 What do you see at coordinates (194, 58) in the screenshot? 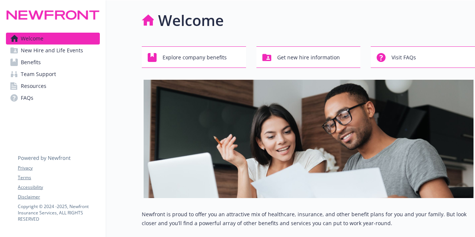
I see `span: Explore company benefits` at bounding box center [194, 58].